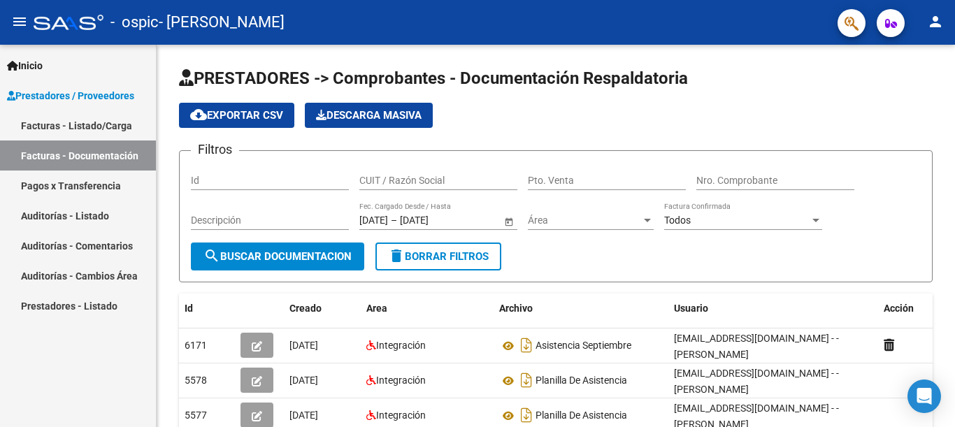 The height and width of the screenshot is (427, 955). Describe the element at coordinates (377, 308) in the screenshot. I see `span: Area` at that location.